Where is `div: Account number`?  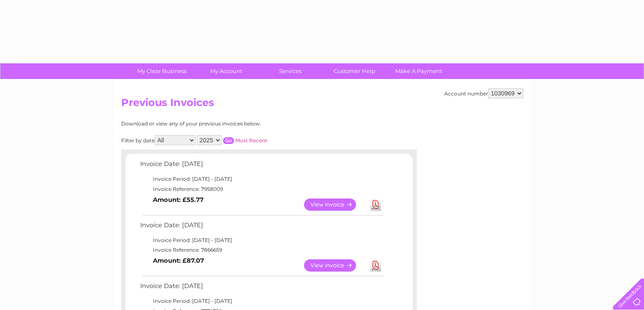 div: Account number is located at coordinates (484, 94).